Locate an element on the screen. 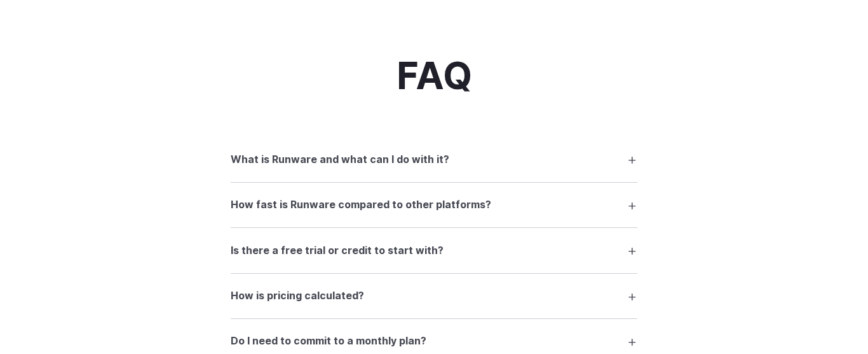 The image size is (868, 354). h3: Do I need to commit to a monthly plan? is located at coordinates (328, 341).